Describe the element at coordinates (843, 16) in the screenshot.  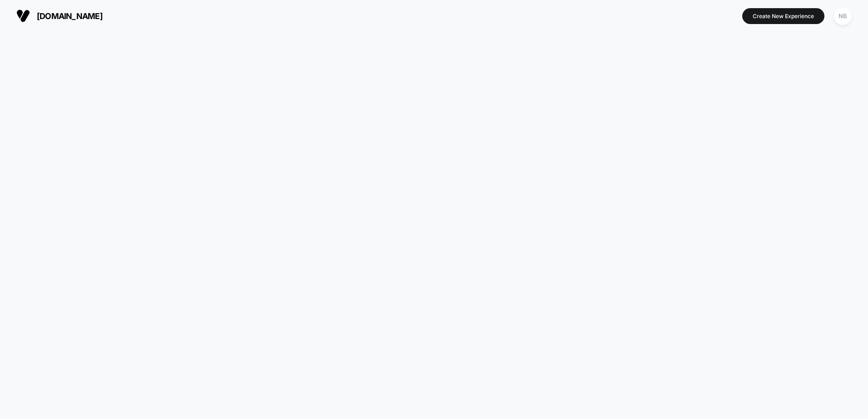
I see `button: NB` at that location.